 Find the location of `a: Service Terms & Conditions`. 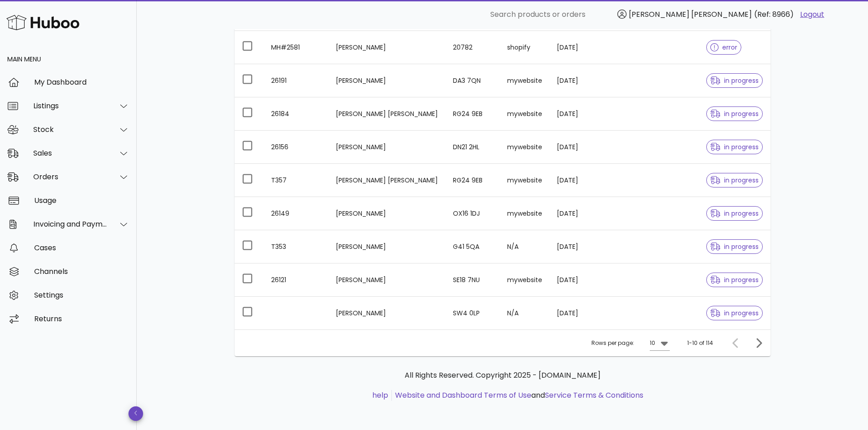

a: Service Terms & Conditions is located at coordinates (594, 395).